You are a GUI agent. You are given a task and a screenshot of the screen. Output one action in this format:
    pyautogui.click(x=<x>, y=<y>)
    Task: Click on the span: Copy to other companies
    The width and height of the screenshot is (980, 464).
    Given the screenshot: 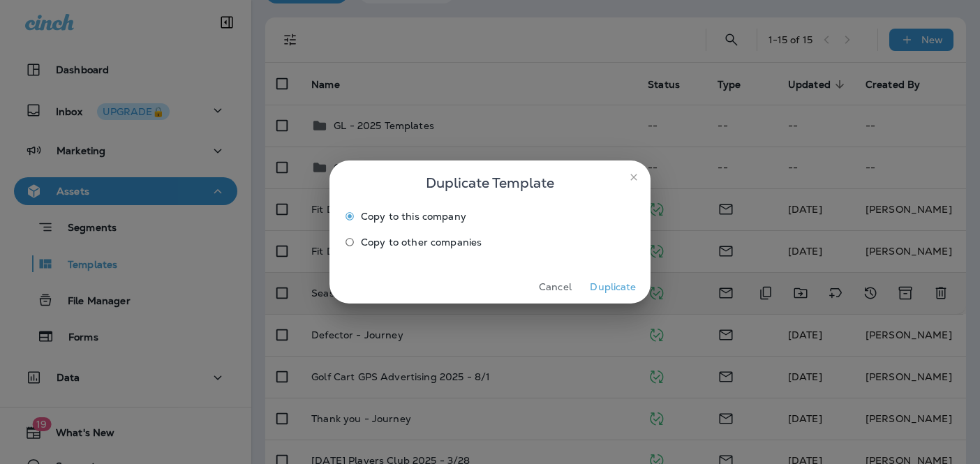 What is the action you would take?
    pyautogui.click(x=421, y=242)
    